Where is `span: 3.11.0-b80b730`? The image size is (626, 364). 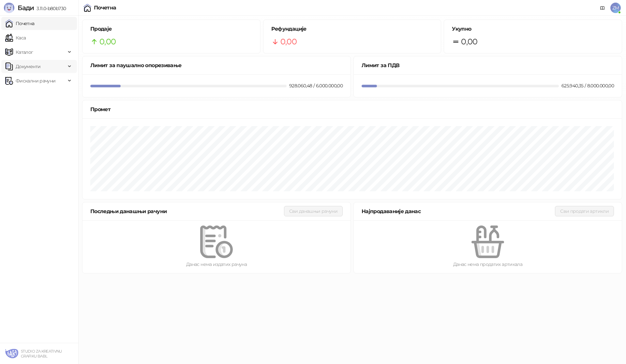 span: 3.11.0-b80b730 is located at coordinates (50, 9).